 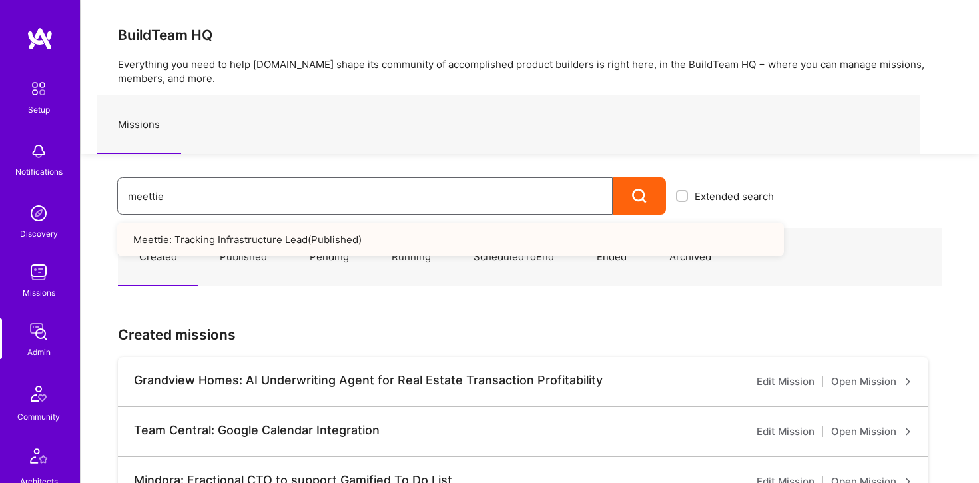 What do you see at coordinates (39, 352) in the screenshot?
I see `div: Admin` at bounding box center [39, 352].